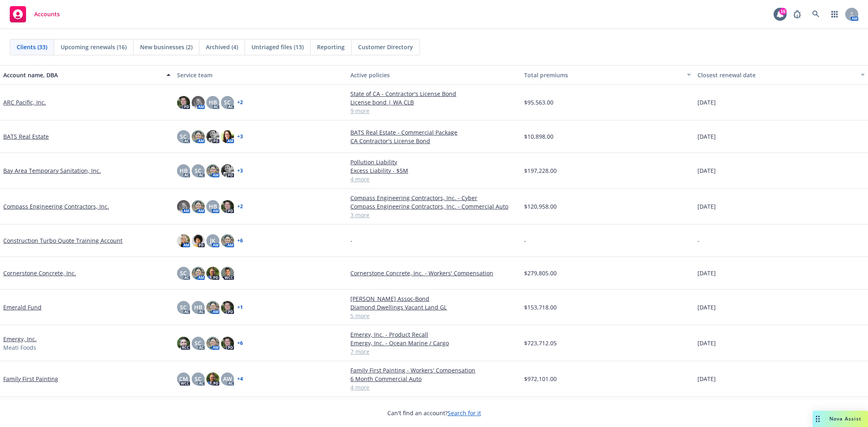 This screenshot has width=868, height=427. What do you see at coordinates (539, 102) in the screenshot?
I see `span: $95,563.00` at bounding box center [539, 102].